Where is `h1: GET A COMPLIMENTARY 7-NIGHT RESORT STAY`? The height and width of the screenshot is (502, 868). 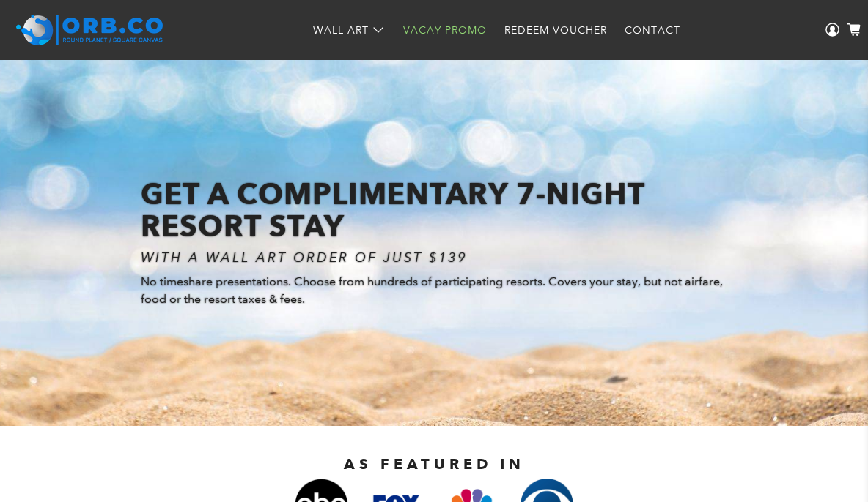 h1: GET A COMPLIMENTARY 7-NIGHT RESORT STAY is located at coordinates (434, 210).